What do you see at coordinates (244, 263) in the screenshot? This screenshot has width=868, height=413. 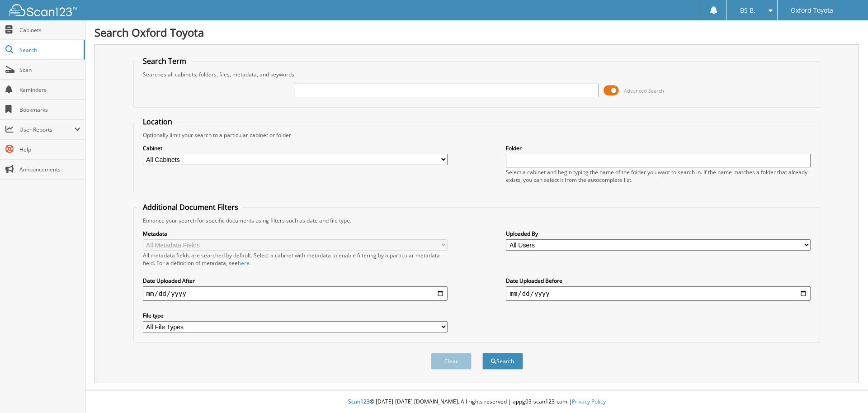 I see `a: here` at bounding box center [244, 263].